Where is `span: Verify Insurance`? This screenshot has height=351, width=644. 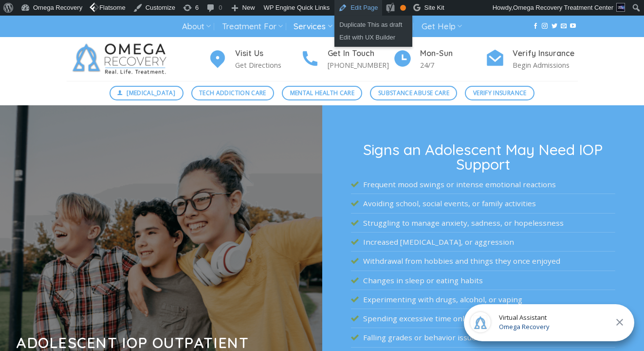
span: Verify Insurance is located at coordinates (500, 92).